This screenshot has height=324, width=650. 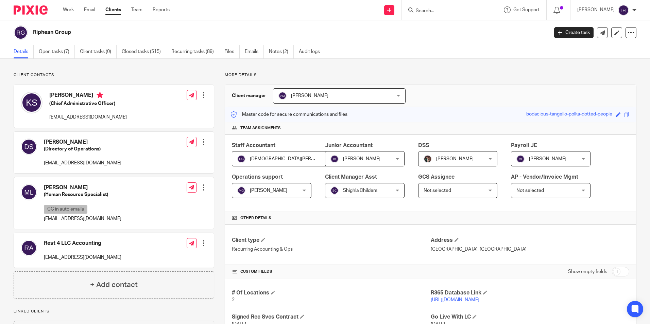 What do you see at coordinates (526, 10) in the screenshot?
I see `span: Get Support` at bounding box center [526, 10].